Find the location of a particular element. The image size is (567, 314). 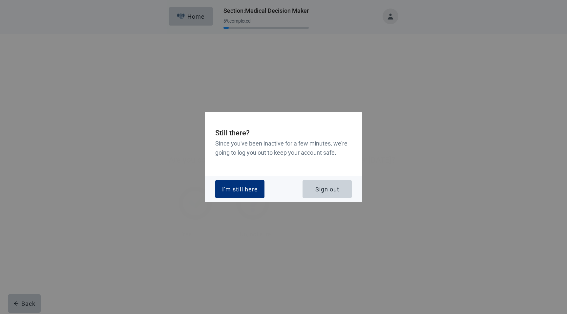

h3: Since you've been inactive for a few minutes, we're going to log you out to keep your account safe. is located at coordinates (283, 148).